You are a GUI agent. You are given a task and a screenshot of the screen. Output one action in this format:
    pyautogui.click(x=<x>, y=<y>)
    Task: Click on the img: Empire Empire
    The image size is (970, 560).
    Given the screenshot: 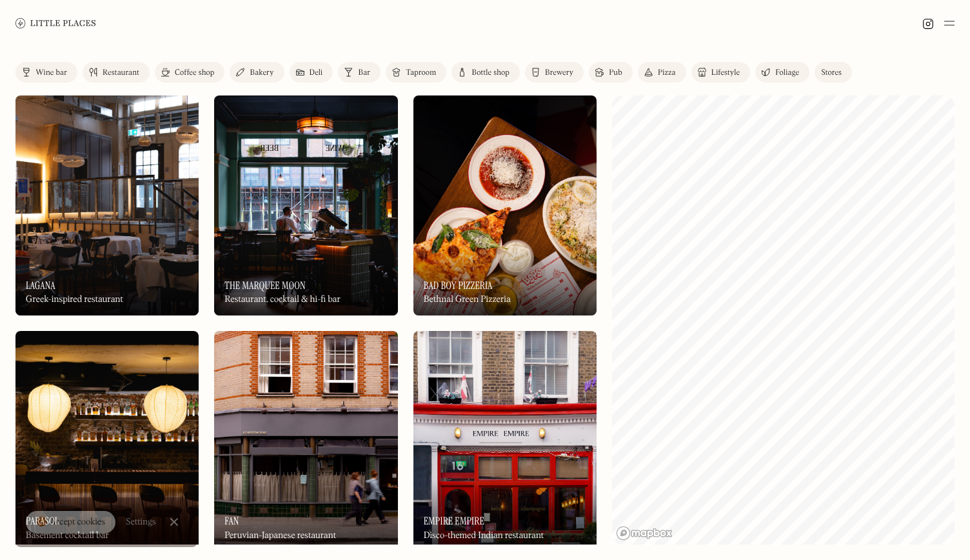 What is the action you would take?
    pyautogui.click(x=505, y=440)
    